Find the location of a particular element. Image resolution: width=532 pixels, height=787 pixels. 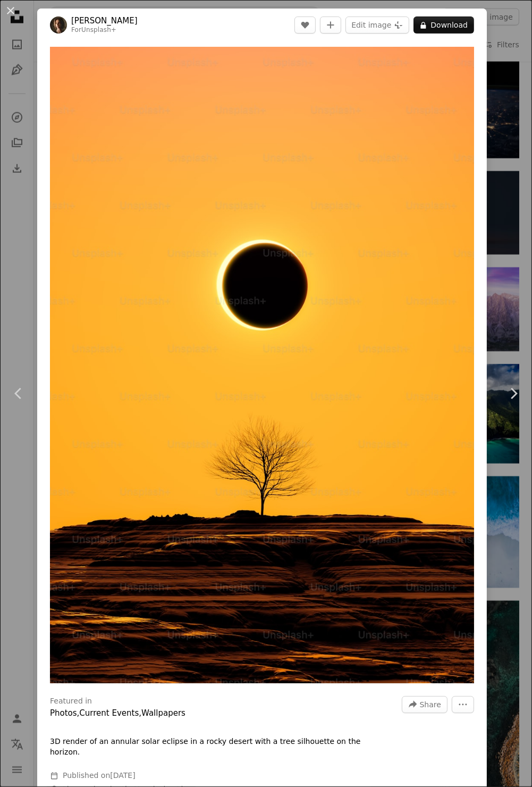

button: Edit image is located at coordinates (378, 25).